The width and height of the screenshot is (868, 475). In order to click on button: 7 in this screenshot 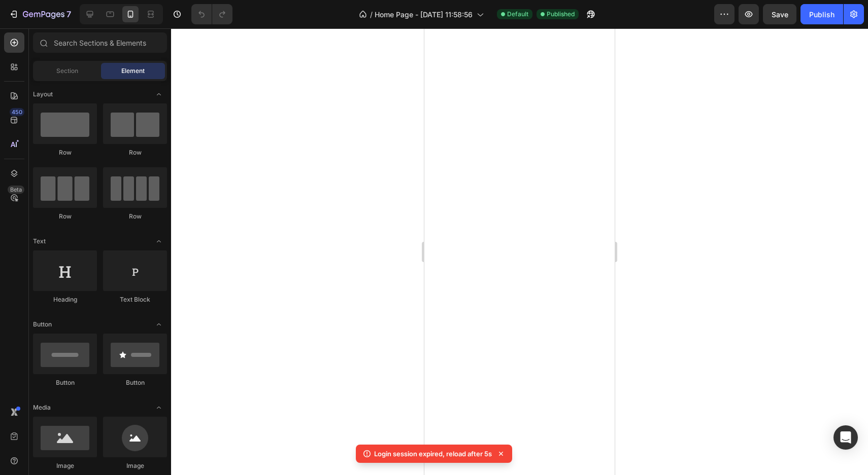, I will do `click(40, 14)`.